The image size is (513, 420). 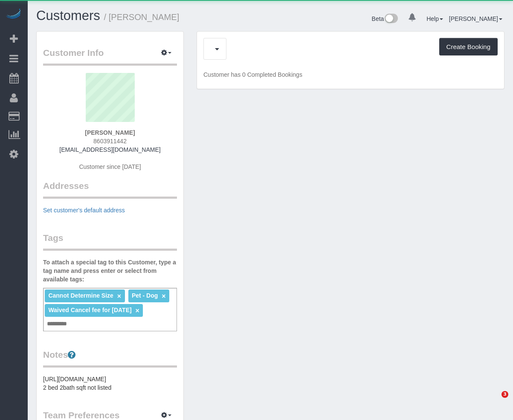 What do you see at coordinates (390, 19) in the screenshot?
I see `img: New interface` at bounding box center [390, 19].